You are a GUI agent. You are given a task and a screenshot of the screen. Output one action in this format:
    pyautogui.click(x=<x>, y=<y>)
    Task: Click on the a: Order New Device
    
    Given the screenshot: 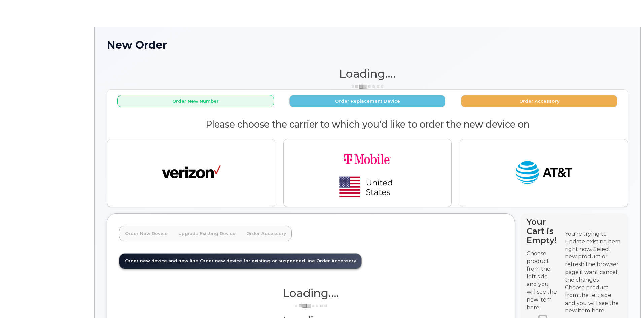 What is the action you would take?
    pyautogui.click(x=146, y=233)
    